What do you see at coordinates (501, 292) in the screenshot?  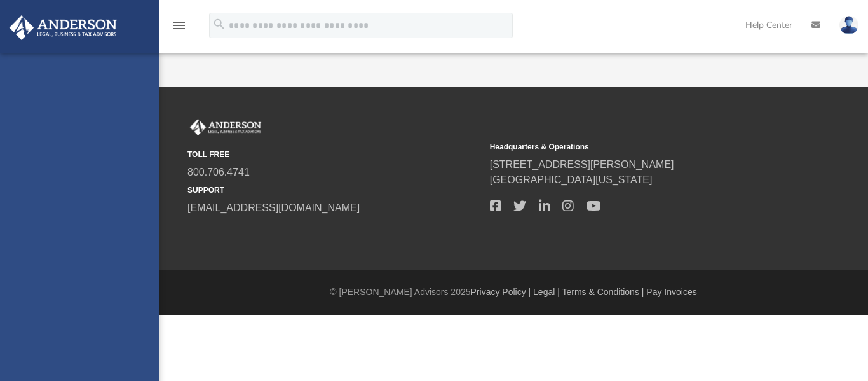 I see `a: Privacy Policy |` at bounding box center [501, 292].